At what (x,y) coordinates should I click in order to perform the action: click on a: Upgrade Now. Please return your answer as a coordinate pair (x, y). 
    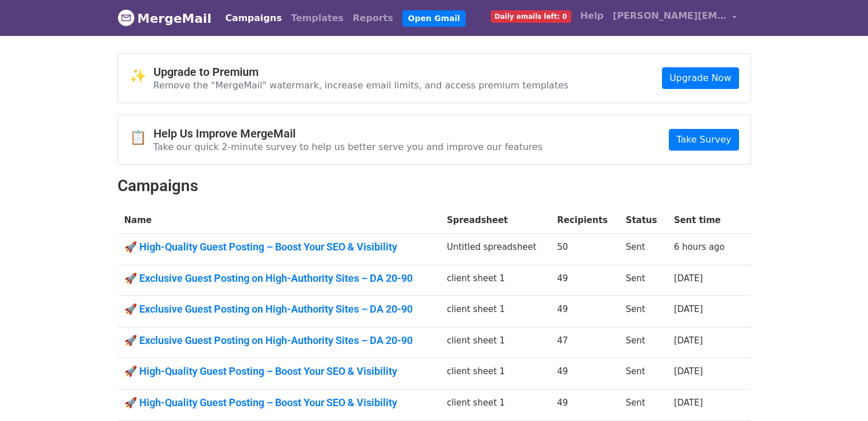
    Looking at the image, I should click on (700, 78).